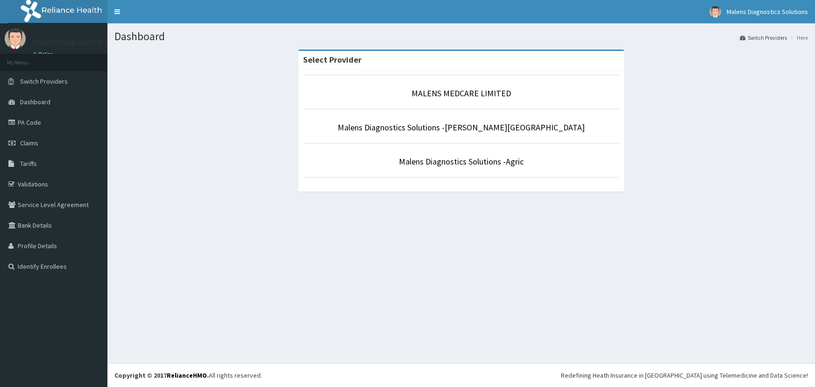  Describe the element at coordinates (461, 36) in the screenshot. I see `h1: Dashboard` at that location.